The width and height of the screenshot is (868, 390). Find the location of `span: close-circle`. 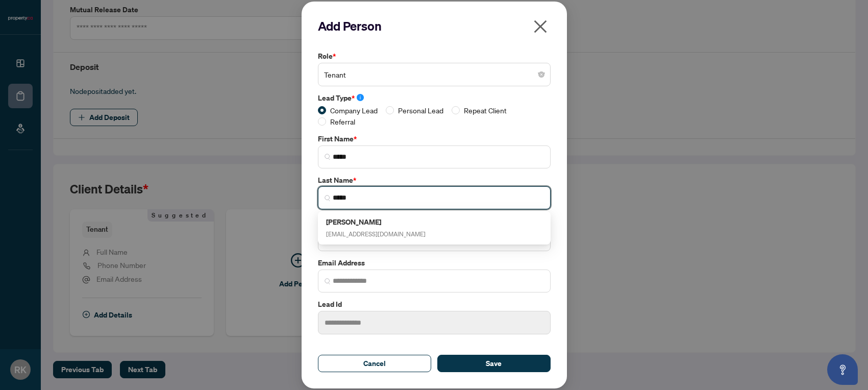

span: close-circle is located at coordinates (541, 75).